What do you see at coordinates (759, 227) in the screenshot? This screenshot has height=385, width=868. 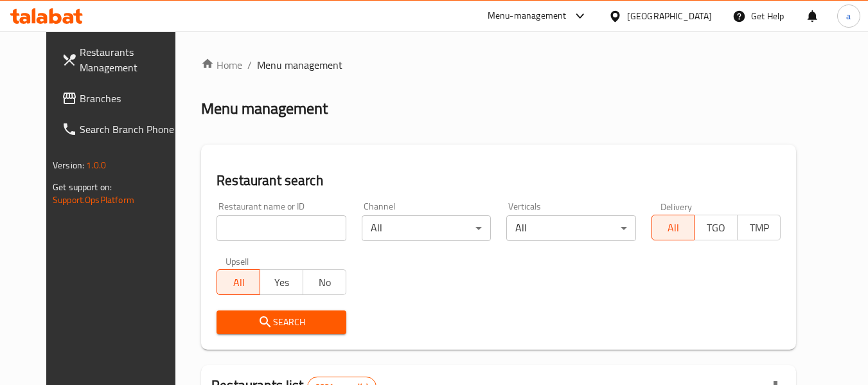 I see `button: TMP` at bounding box center [759, 227].